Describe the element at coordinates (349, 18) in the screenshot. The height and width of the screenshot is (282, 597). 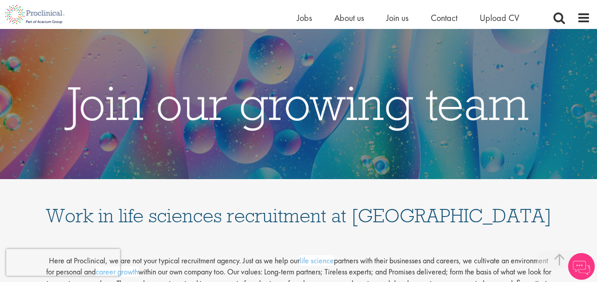
I see `a: About us` at that location.